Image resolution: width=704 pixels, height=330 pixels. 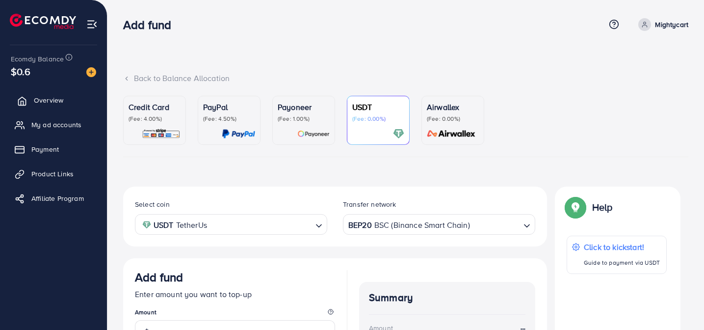 What do you see at coordinates (662, 25) in the screenshot?
I see `a: Mightycart` at bounding box center [662, 25].